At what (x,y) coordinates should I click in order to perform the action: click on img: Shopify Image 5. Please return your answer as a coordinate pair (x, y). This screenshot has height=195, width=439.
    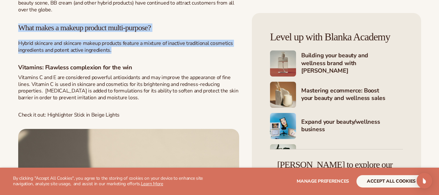
    Looking at the image, I should click on (283, 157).